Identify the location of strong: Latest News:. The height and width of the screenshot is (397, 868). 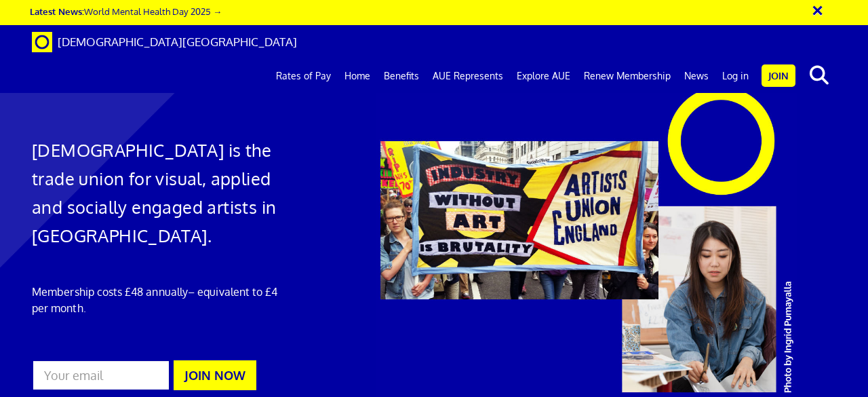
(57, 11).